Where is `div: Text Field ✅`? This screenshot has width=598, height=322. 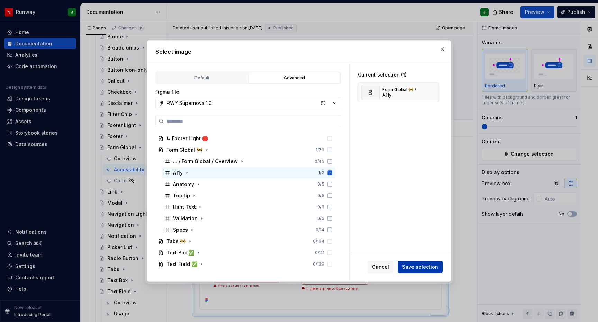
div: Text Field ✅ is located at coordinates (182, 264).